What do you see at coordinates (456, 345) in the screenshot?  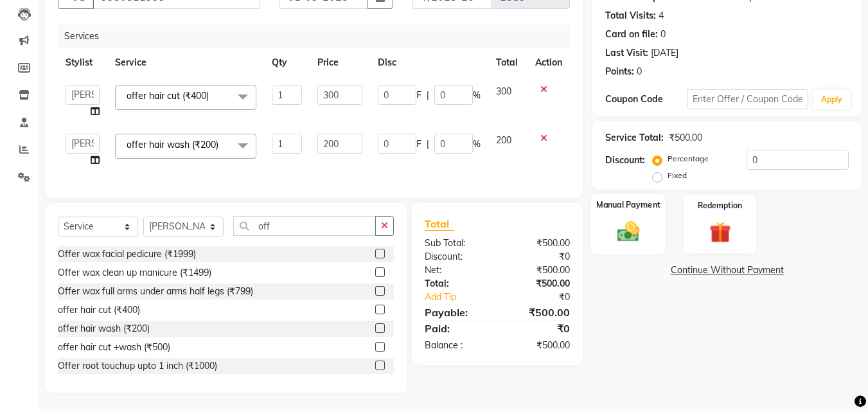 I see `div: Balance :` at bounding box center [456, 345].